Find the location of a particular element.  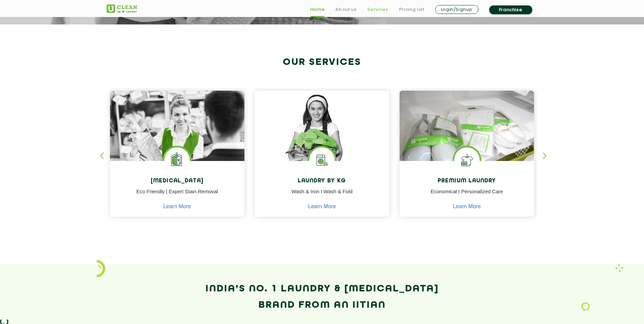

img: a girl with laundry basket is located at coordinates (322, 135).